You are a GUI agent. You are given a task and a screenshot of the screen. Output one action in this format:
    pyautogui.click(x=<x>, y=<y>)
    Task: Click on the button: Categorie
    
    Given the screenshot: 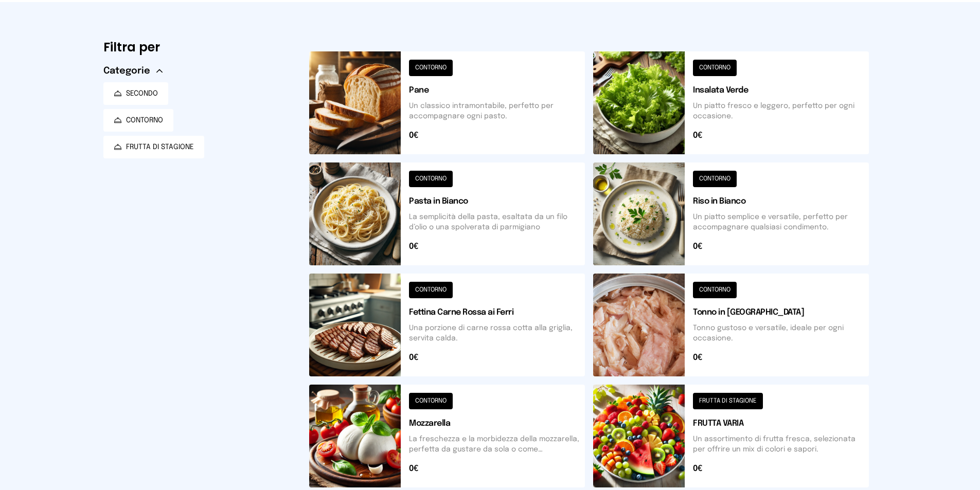 What is the action you would take?
    pyautogui.click(x=133, y=71)
    